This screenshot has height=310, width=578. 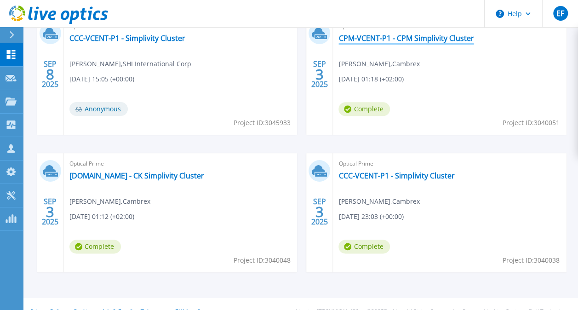 What do you see at coordinates (50, 74) in the screenshot?
I see `span: 8` at bounding box center [50, 74].